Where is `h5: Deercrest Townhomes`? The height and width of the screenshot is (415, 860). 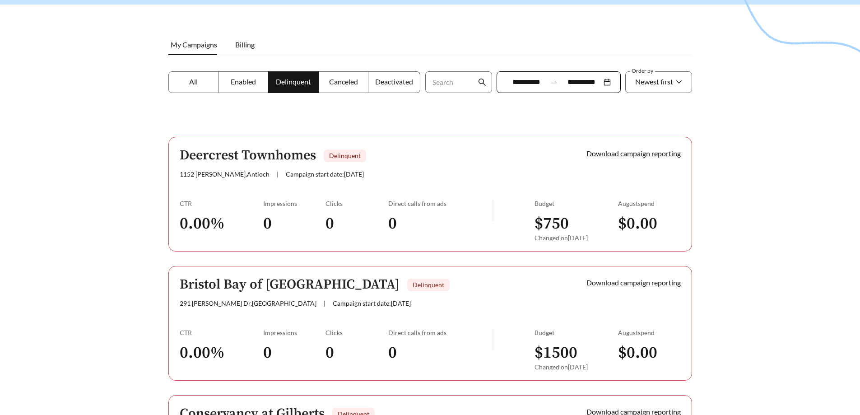 h5: Deercrest Townhomes is located at coordinates (248, 155).